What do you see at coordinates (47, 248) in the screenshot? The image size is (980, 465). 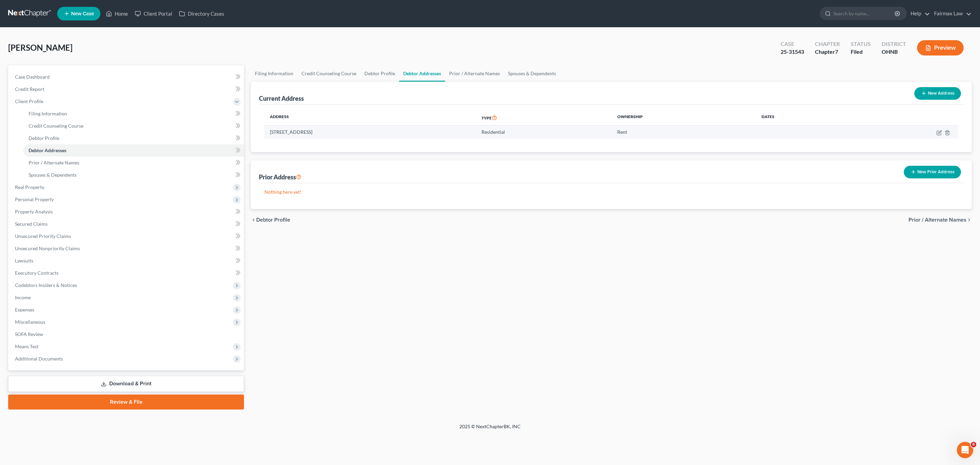 I see `span: Unsecured Nonpriority Claims` at bounding box center [47, 248].